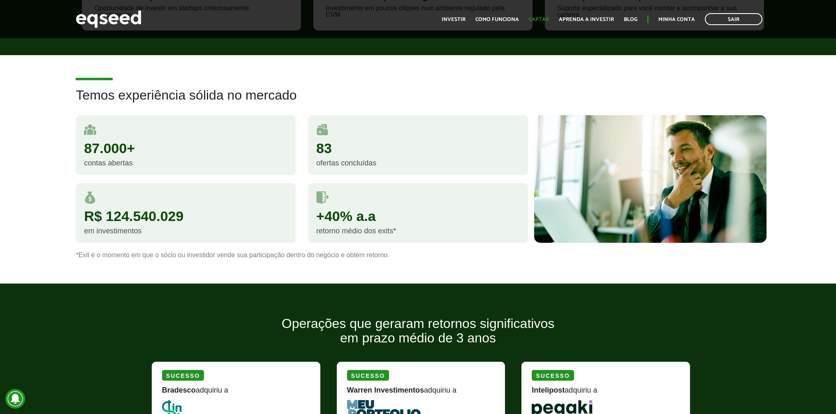  I want to click on div: ofertas concluídas, so click(418, 163).